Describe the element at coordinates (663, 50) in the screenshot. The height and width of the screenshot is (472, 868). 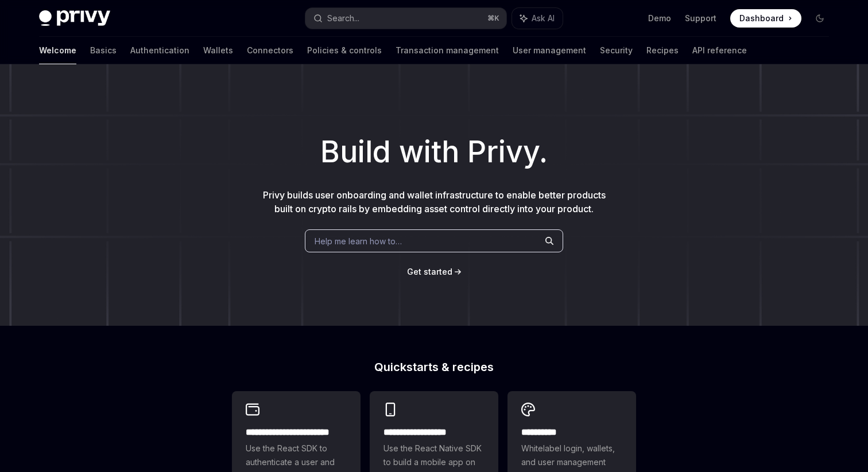
I see `a: Recipes` at that location.